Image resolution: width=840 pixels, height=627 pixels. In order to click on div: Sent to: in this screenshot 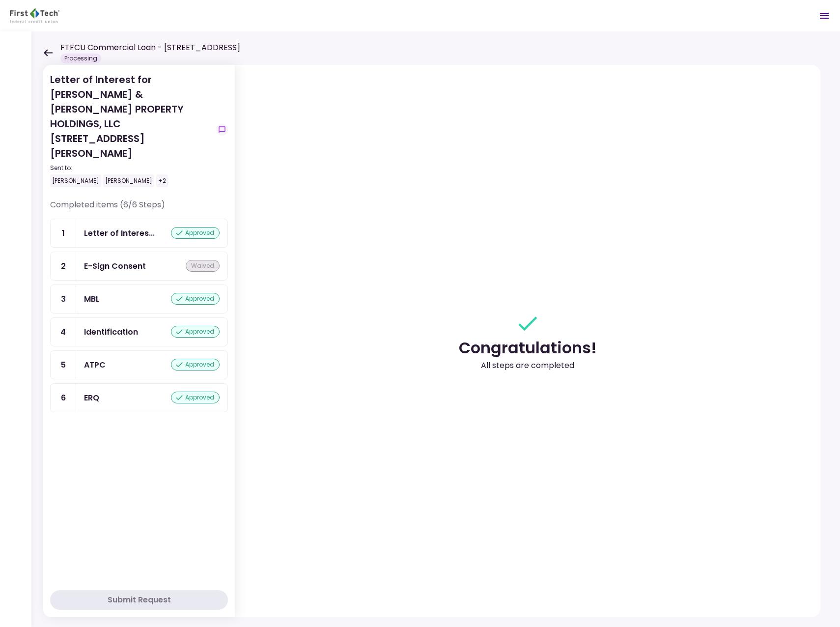, I will do `click(131, 168)`.